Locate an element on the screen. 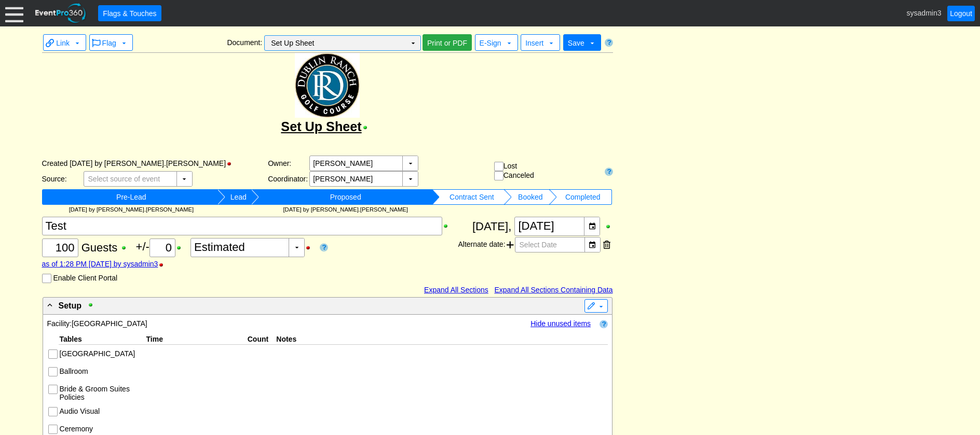  span: Select Date is located at coordinates (538, 245).